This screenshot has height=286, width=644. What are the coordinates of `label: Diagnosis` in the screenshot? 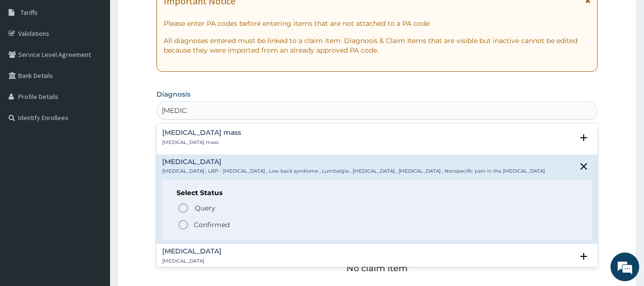 It's located at (173, 94).